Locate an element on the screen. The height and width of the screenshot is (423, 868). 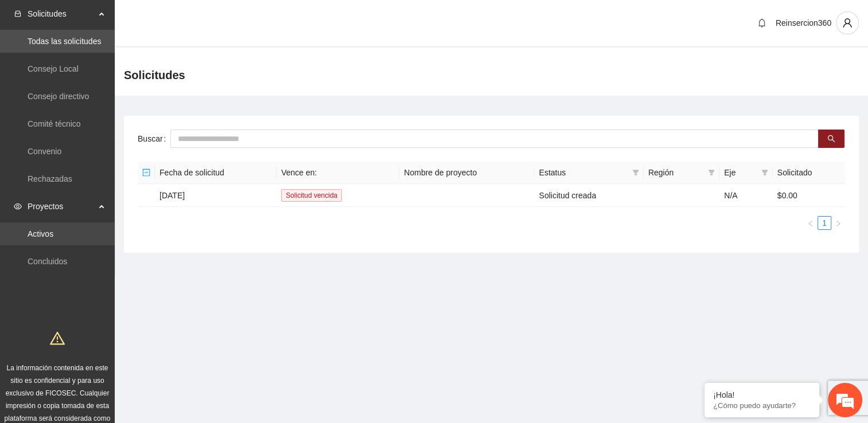
a: Consejo Local is located at coordinates (53, 69).